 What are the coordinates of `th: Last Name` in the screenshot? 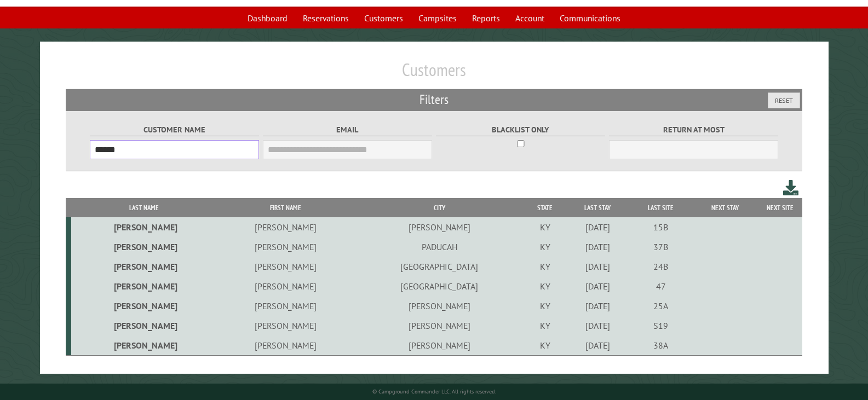 It's located at (144, 207).